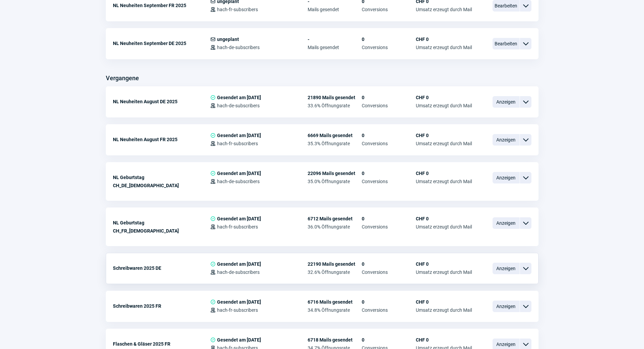 This screenshot has width=644, height=349. I want to click on div: NL Neuheiten August DE 2025, so click(161, 101).